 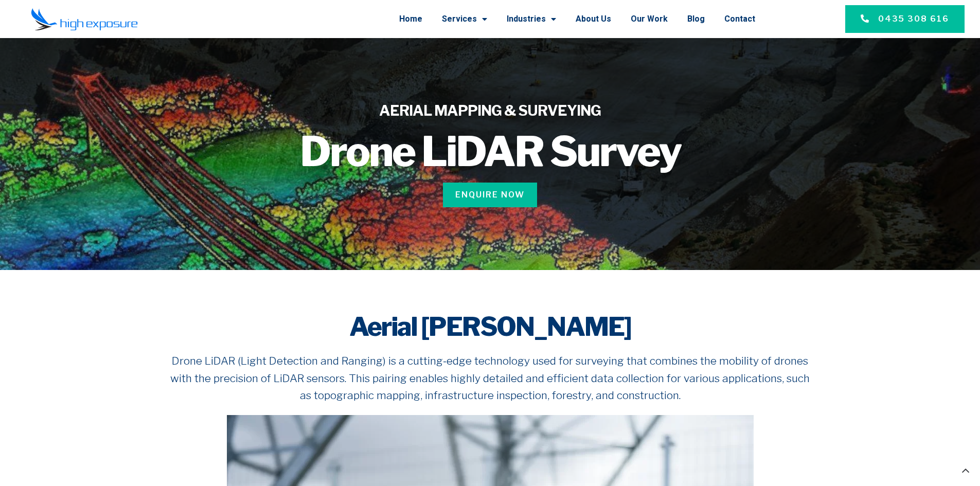 I want to click on img: Final-Logo copy, so click(x=84, y=19).